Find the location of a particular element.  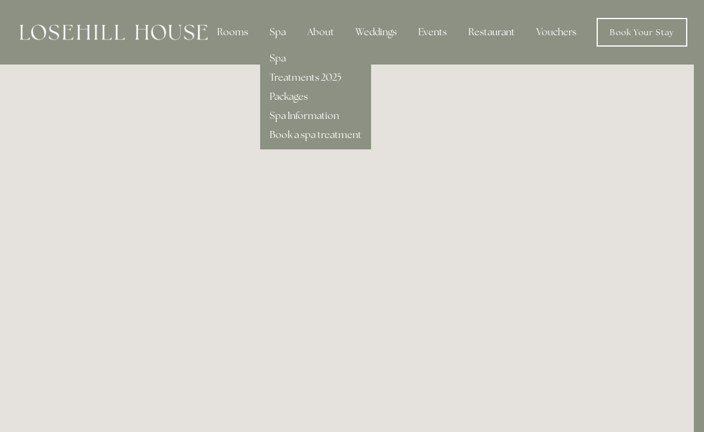

a: Vouchers is located at coordinates (556, 32).